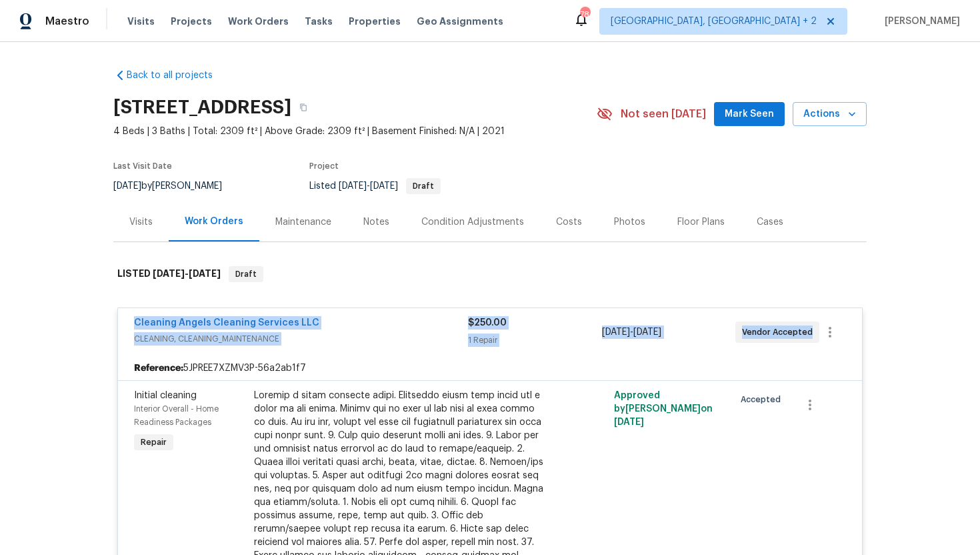  I want to click on span: Projects, so click(191, 21).